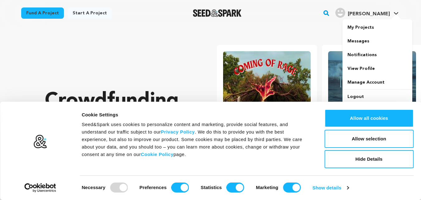 The height and width of the screenshot is (200, 421). What do you see at coordinates (372, 81) in the screenshot?
I see `img: The Sea Between Us image` at bounding box center [372, 81].